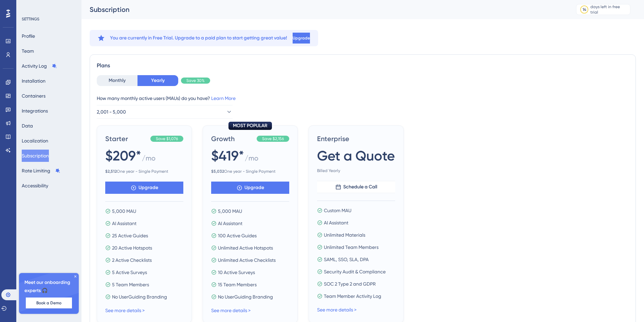 This screenshot has width=644, height=322. What do you see at coordinates (35, 111) in the screenshot?
I see `button: Integrations` at bounding box center [35, 111].